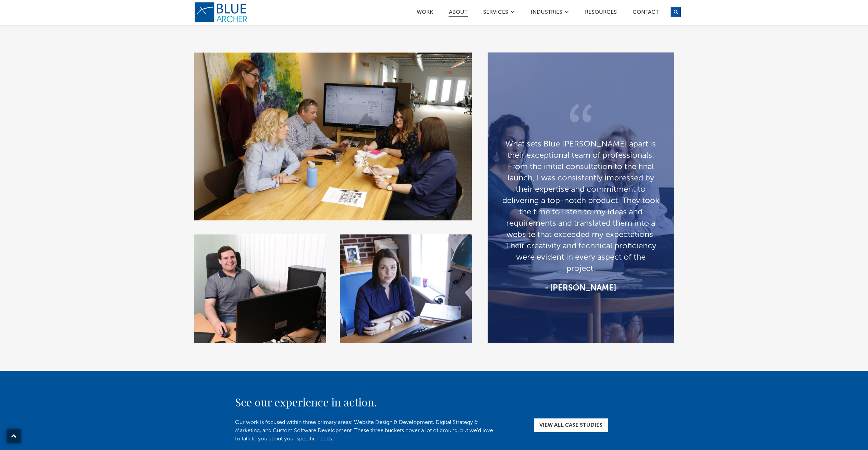 This screenshot has height=450, width=868. Describe the element at coordinates (645, 13) in the screenshot. I see `a: Contact` at that location.